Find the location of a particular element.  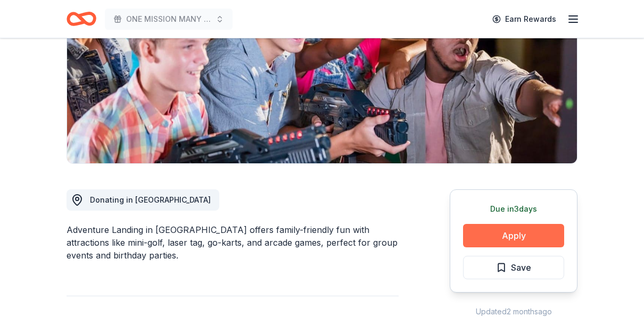

a: Earn Rewards is located at coordinates (524, 19).